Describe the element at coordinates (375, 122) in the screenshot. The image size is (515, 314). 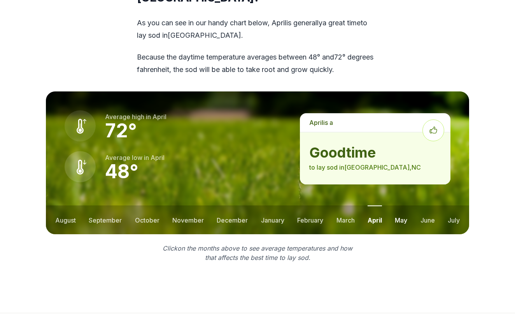
I see `p: is a` at that location.